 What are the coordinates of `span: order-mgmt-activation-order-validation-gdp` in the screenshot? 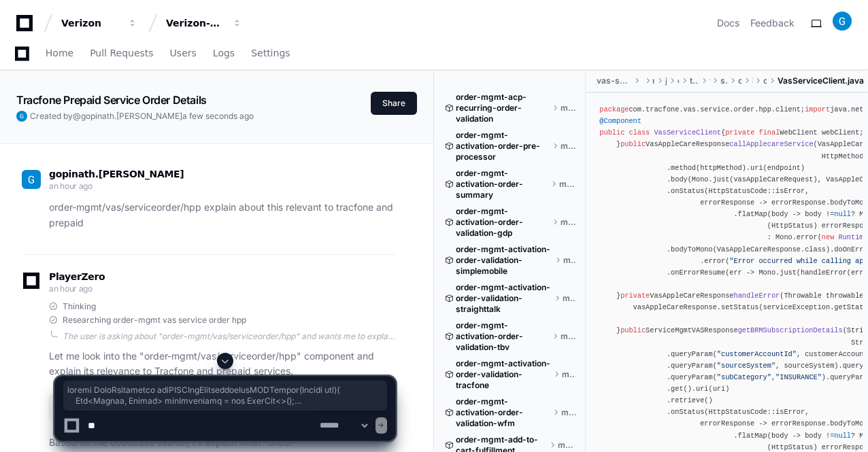 It's located at (503, 223).